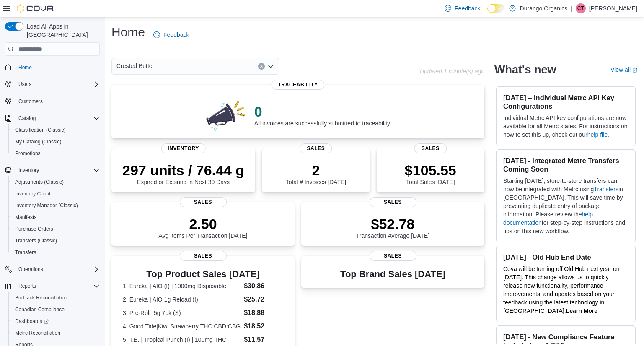 This screenshot has height=346, width=644. Describe the element at coordinates (56, 182) in the screenshot. I see `button: Adjustments (Classic)` at that location.